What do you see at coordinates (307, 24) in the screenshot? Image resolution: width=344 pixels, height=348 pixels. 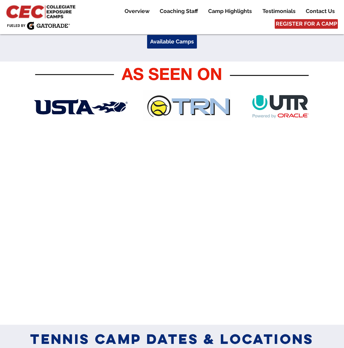 I see `span: REGISTER FOR A CAMP` at bounding box center [307, 24].